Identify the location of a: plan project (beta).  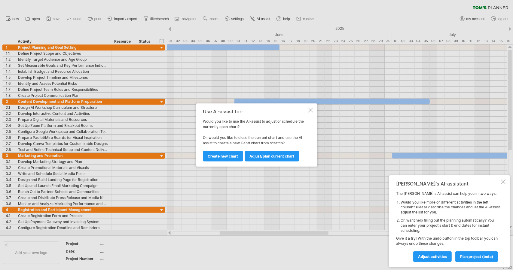
(477, 256).